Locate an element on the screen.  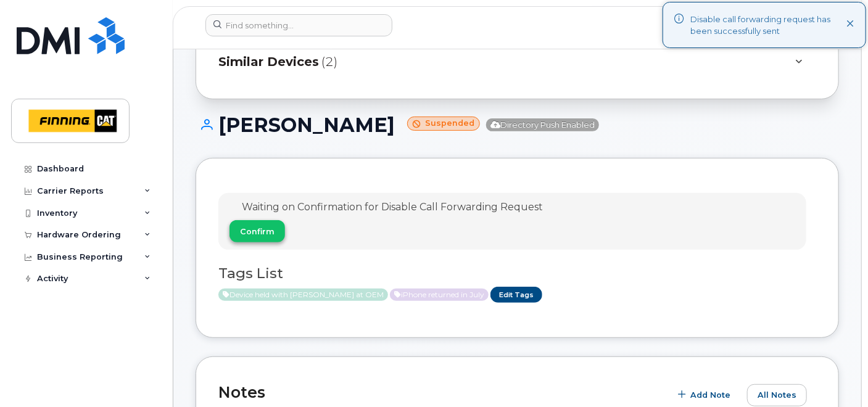
span: Similar Devices is located at coordinates (268, 62).